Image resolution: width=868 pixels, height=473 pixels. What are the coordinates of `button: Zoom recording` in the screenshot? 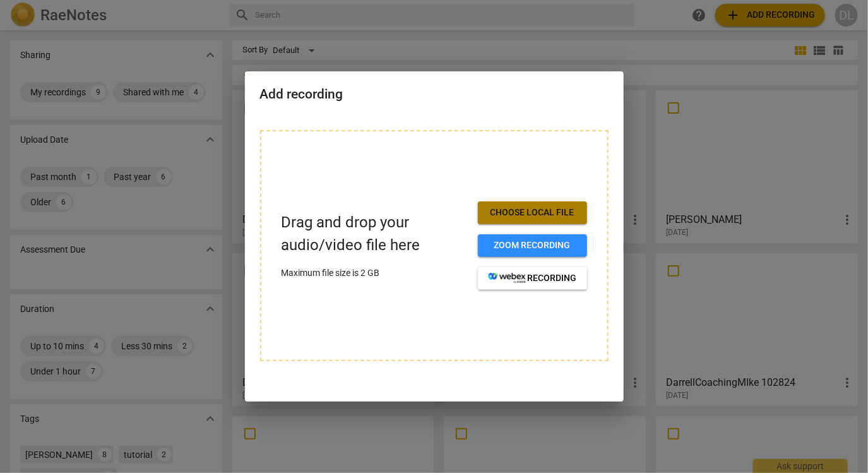 It's located at (532, 246).